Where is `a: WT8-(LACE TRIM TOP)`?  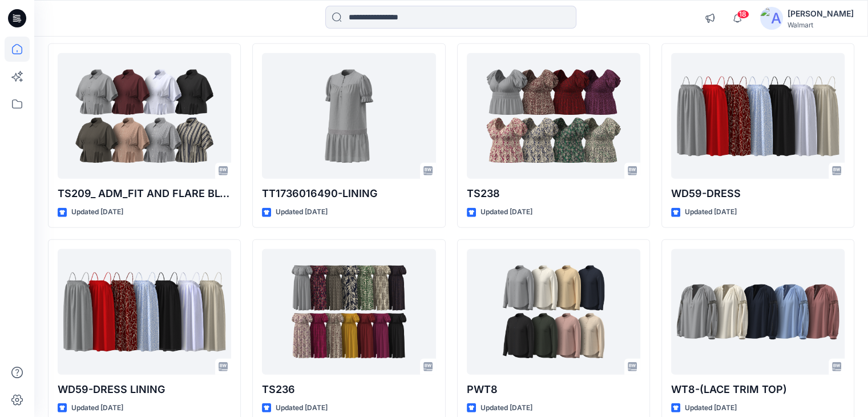
a: WT8-(LACE TRIM TOP) is located at coordinates (758, 312).